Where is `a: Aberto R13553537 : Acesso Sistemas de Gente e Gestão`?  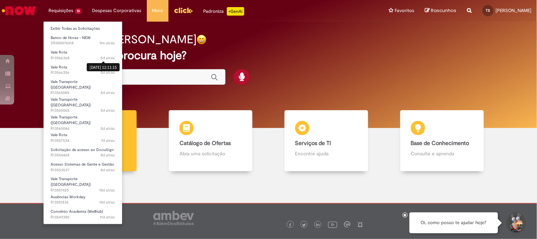
a: Aberto R13553537 : Acesso Sistemas de Gente e Gestão is located at coordinates (83, 167).